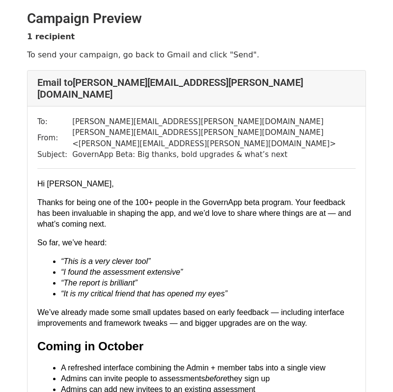 Image resolution: width=393 pixels, height=392 pixels. What do you see at coordinates (196, 55) in the screenshot?
I see `p: To send your campaign, go back to Gmail and click "Send".` at bounding box center [196, 55].